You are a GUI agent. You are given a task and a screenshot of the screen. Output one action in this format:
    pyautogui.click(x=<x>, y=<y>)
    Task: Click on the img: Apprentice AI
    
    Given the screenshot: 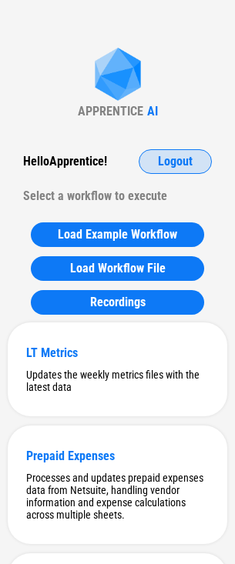 What is the action you would take?
    pyautogui.click(x=118, y=75)
    